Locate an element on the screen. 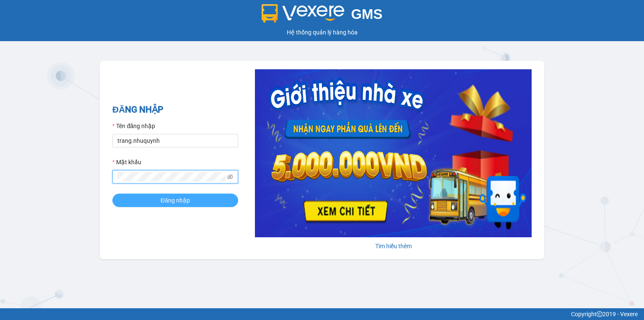 The height and width of the screenshot is (320, 644). label: Mật khẩu is located at coordinates (126, 162).